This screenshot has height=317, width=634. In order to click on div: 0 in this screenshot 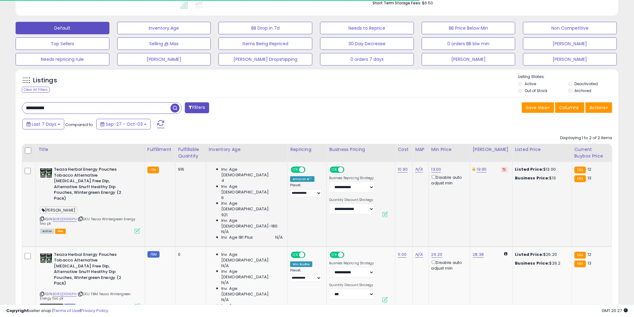, I will do `click(189, 254)`.